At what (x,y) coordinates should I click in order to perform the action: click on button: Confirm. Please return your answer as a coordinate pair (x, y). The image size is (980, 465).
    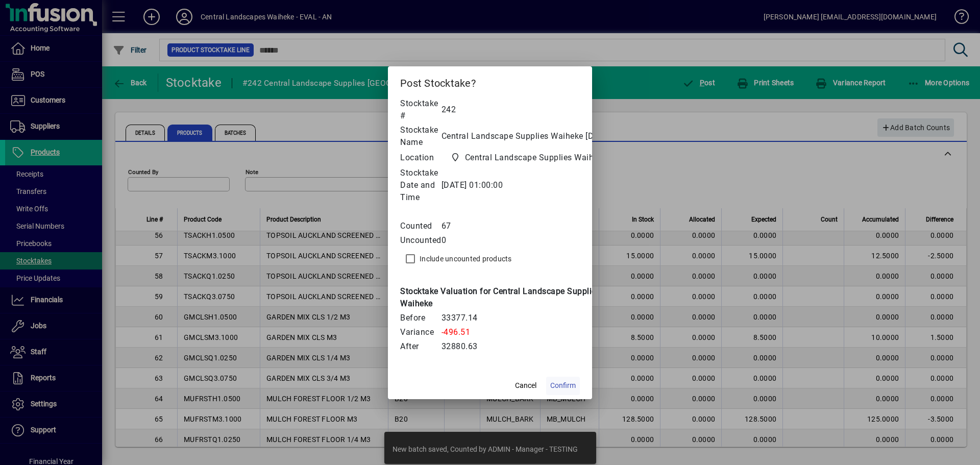
    Looking at the image, I should click on (563, 386).